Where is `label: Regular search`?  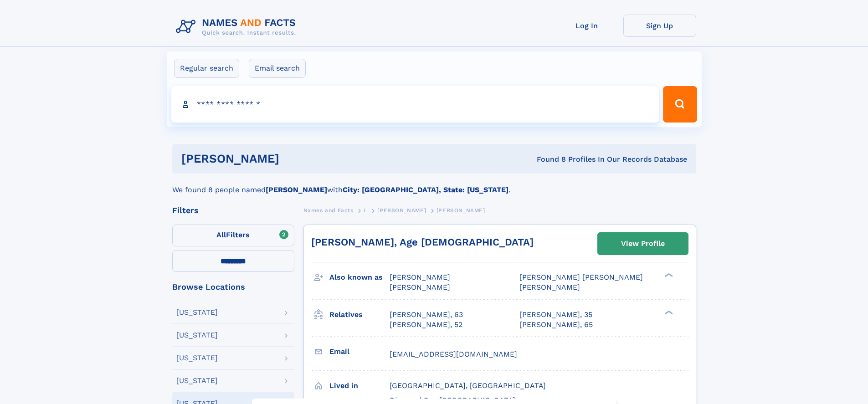
label: Regular search is located at coordinates (207, 68).